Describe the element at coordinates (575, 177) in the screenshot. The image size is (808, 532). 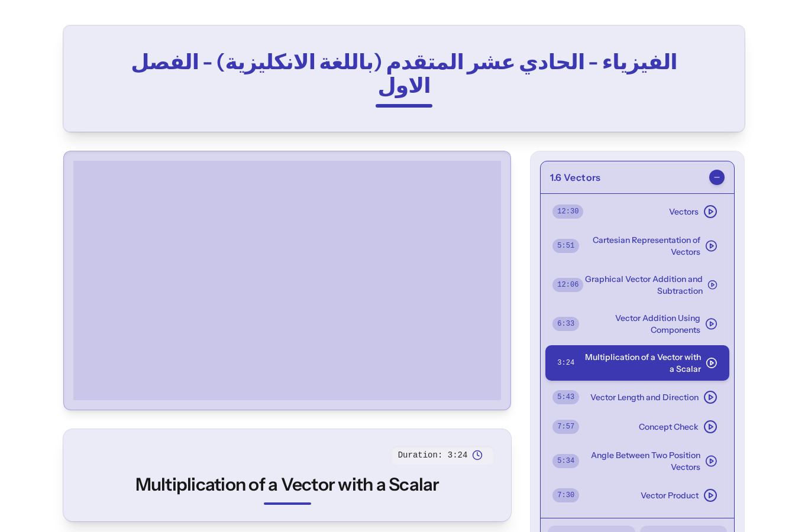
I see `span: 1.6 Vectors` at that location.